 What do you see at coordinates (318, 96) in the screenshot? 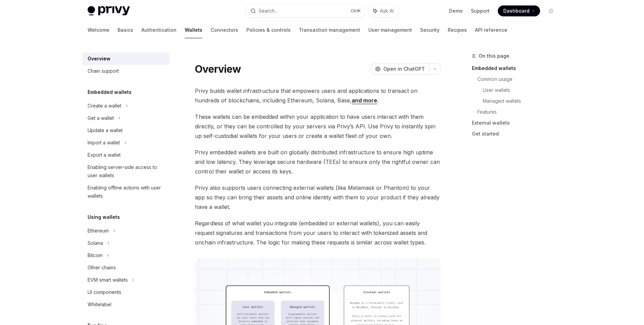
I see `span: Privy builds wallet infrastructure that empowers users and applications to transact on hundreds o...` at bounding box center [318, 96].